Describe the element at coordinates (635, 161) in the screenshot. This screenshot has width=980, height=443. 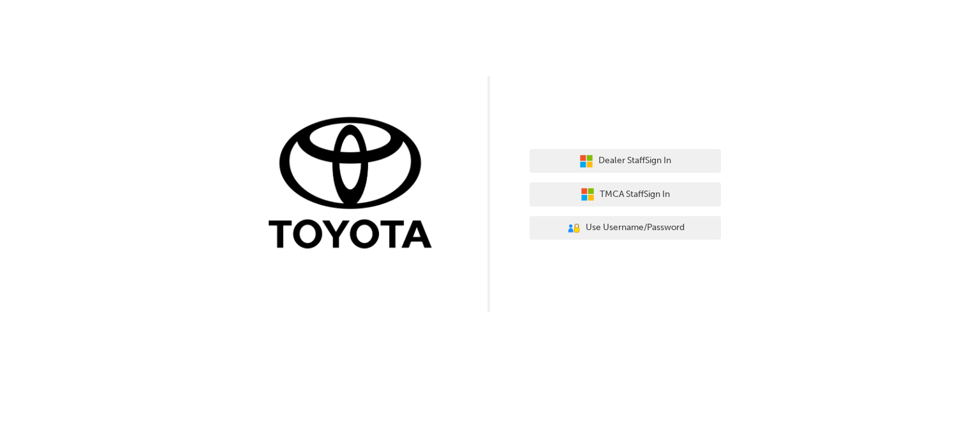
I see `span: Dealer Staff Sign In` at that location.